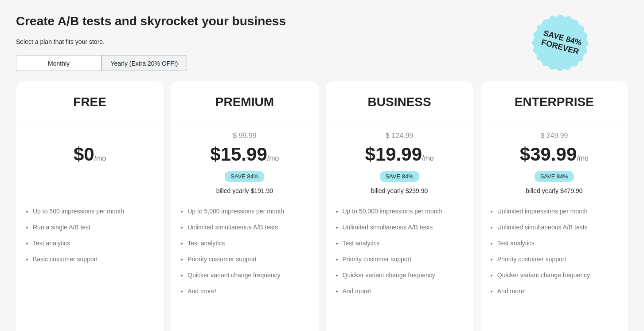  I want to click on div: Monthly, so click(59, 63).